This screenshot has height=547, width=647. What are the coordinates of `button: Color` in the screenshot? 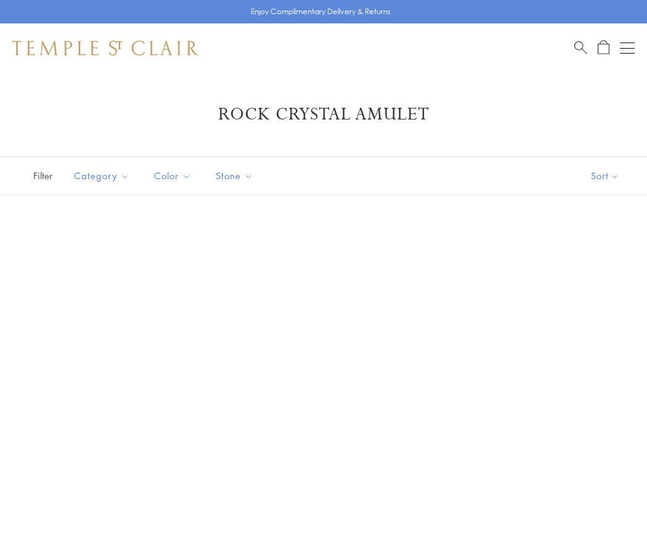 It's located at (173, 176).